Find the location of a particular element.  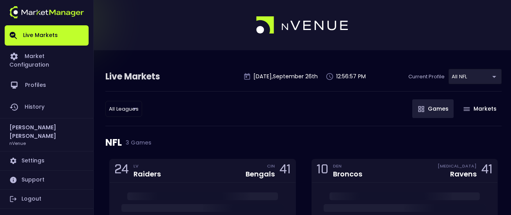

div: CIN is located at coordinates (271, 166).